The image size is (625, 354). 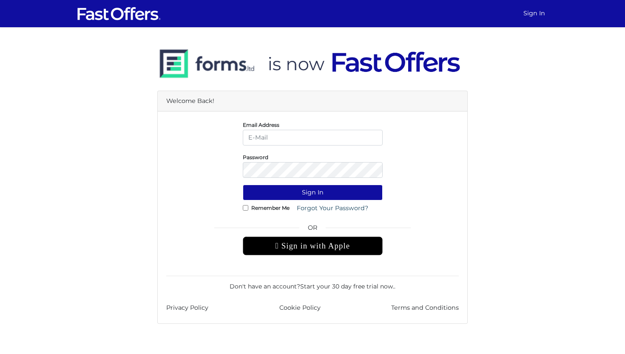 What do you see at coordinates (333, 208) in the screenshot?
I see `a: Forgot Your Password?` at bounding box center [333, 208].